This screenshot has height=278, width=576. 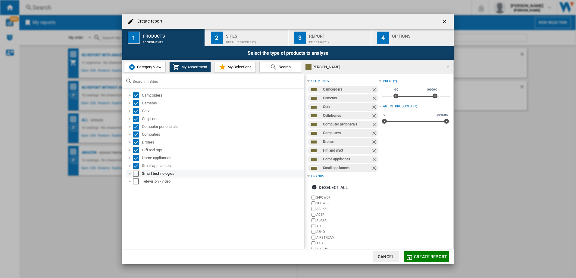 I want to click on button: My Assortment, so click(x=190, y=67).